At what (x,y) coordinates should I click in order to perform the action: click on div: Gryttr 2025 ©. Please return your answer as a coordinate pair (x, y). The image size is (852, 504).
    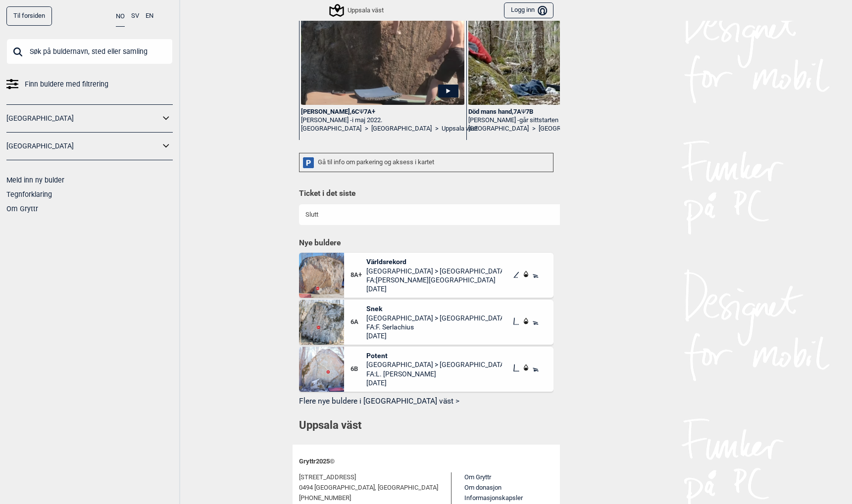
    Looking at the image, I should click on (426, 461).